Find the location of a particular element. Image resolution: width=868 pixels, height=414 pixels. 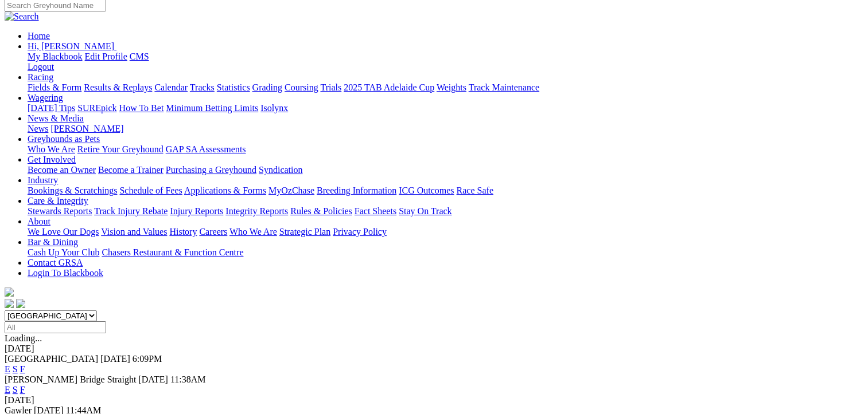

input: Select date is located at coordinates (55, 327).